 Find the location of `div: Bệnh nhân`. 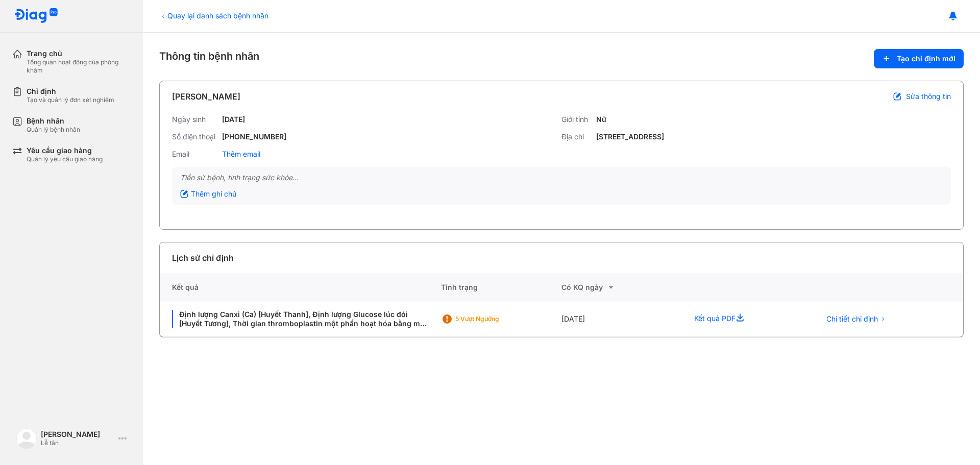

div: Bệnh nhân is located at coordinates (53, 121).